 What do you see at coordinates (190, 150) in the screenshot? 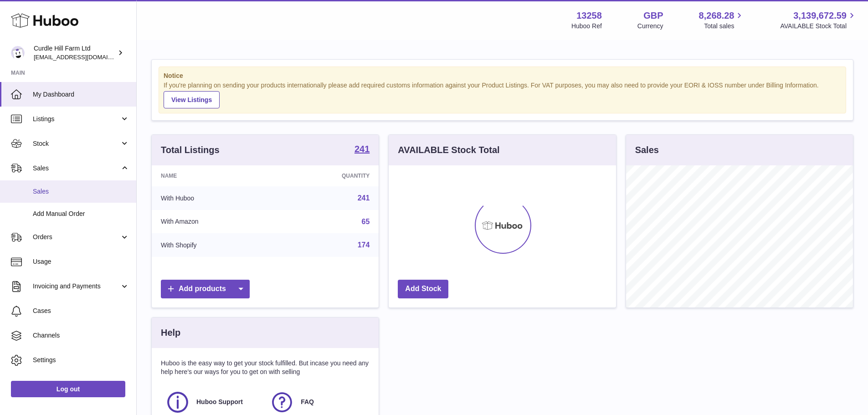
I see `h3: Total Listings` at bounding box center [190, 150].